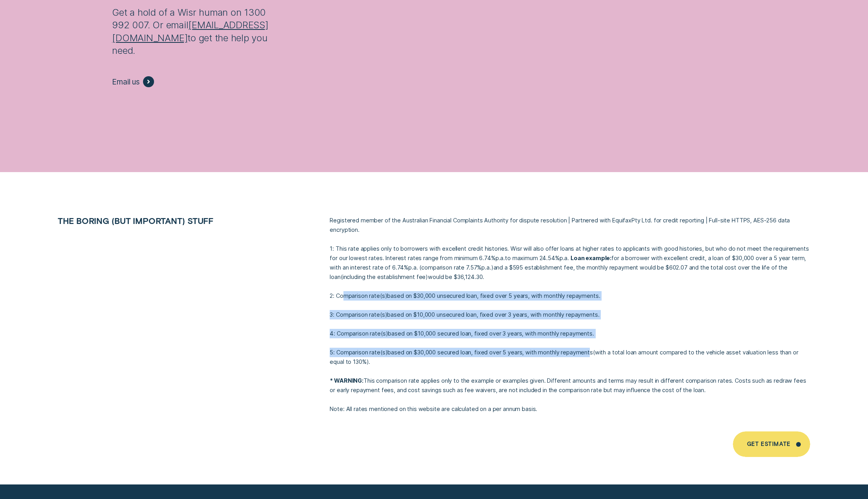 This screenshot has width=868, height=499. What do you see at coordinates (126, 82) in the screenshot?
I see `span: Email us` at bounding box center [126, 82].